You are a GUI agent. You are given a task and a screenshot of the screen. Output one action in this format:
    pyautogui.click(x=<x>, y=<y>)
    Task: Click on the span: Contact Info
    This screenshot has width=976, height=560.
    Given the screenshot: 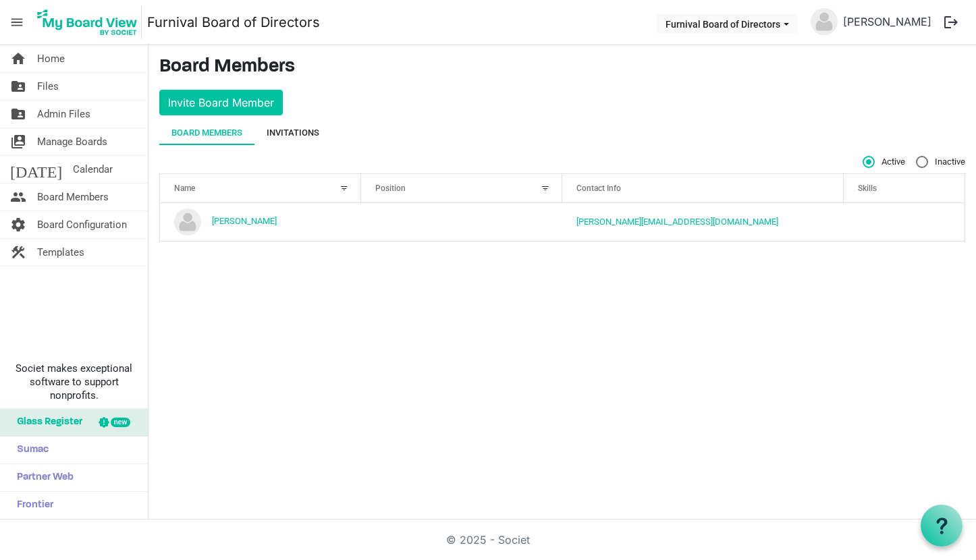 What is the action you would take?
    pyautogui.click(x=599, y=189)
    